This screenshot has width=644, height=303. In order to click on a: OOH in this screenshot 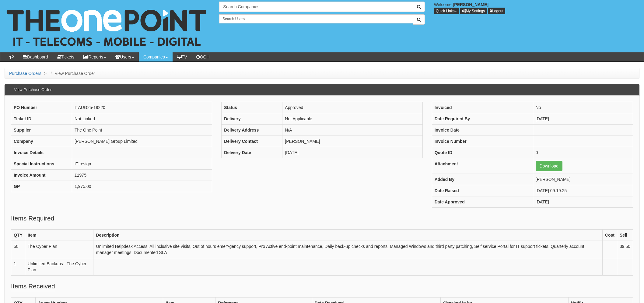, I will do `click(203, 57)`.